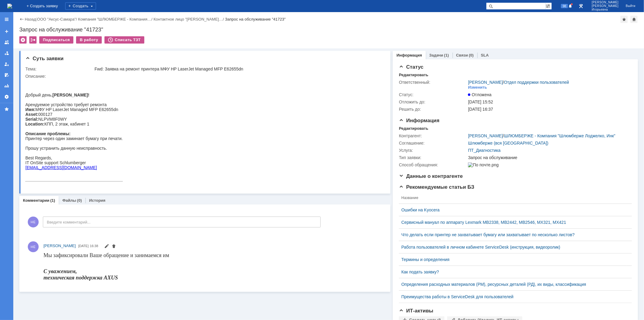 This screenshot has width=644, height=320. Describe the element at coordinates (513, 284) in the screenshot. I see `a: Определения расходных материалов (РМ), ресурсных деталей (РД), их виды, классификация` at that location.